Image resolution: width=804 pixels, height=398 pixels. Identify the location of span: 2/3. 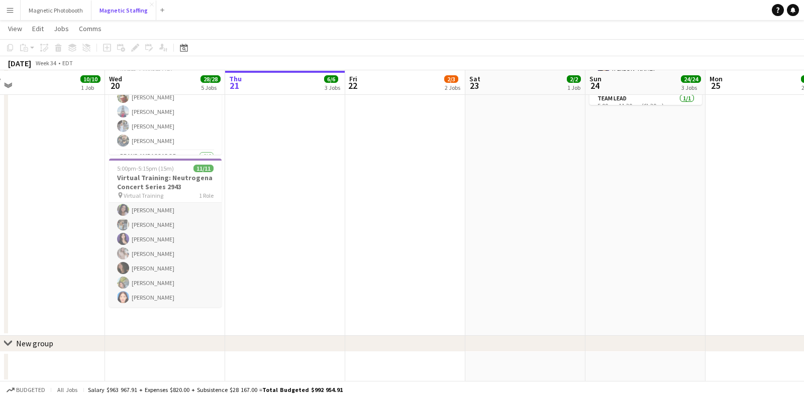
(451, 79).